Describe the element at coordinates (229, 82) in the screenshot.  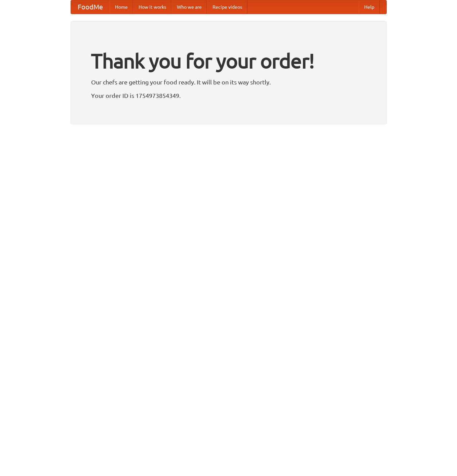
I see `p: Our chefs are getting your food ready. It will be on its way shortly.` at that location.